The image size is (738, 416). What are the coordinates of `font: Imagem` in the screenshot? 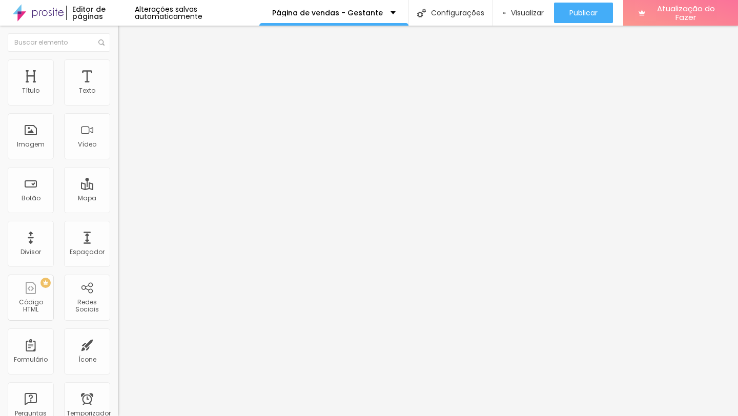 It's located at (31, 144).